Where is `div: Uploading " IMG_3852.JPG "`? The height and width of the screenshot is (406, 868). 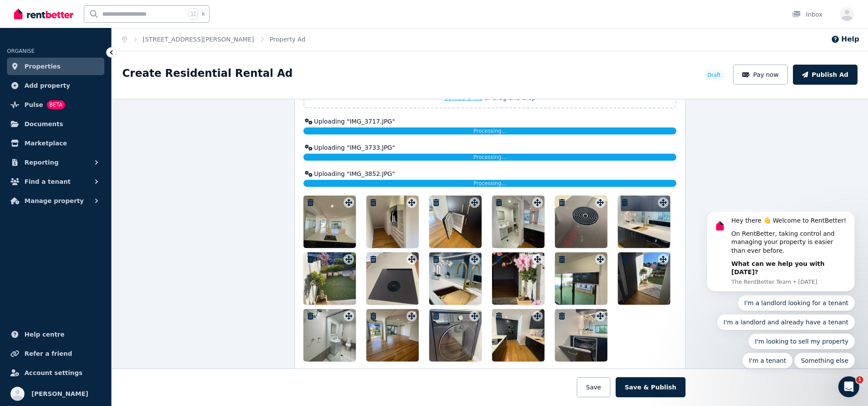
div: Uploading " IMG_3852.JPG " is located at coordinates (489, 173).